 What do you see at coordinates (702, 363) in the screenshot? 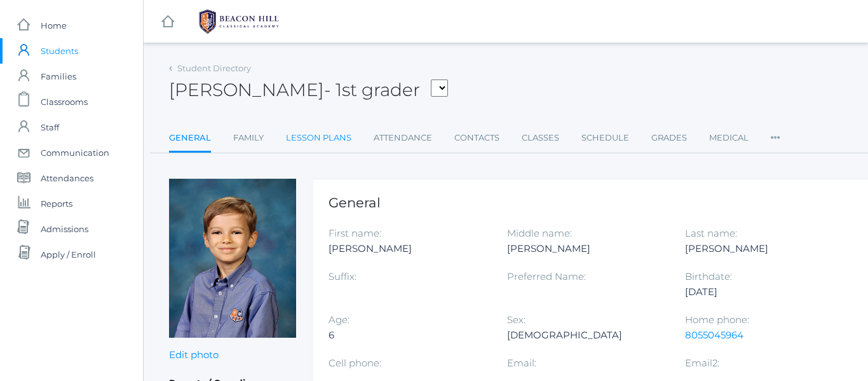
I see `label: Email2:` at bounding box center [702, 363].